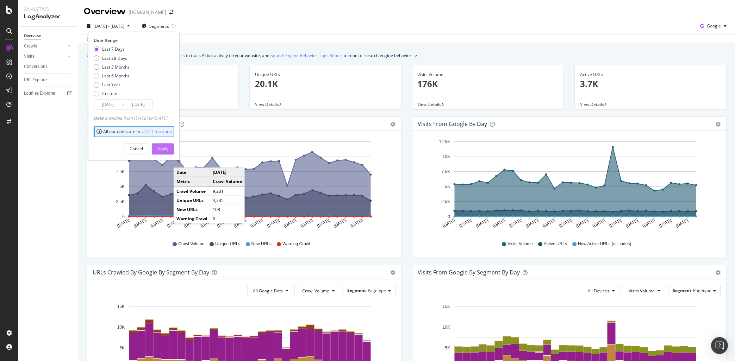 The height and width of the screenshot is (361, 735). Describe the element at coordinates (136, 149) in the screenshot. I see `button: Cancel` at that location.